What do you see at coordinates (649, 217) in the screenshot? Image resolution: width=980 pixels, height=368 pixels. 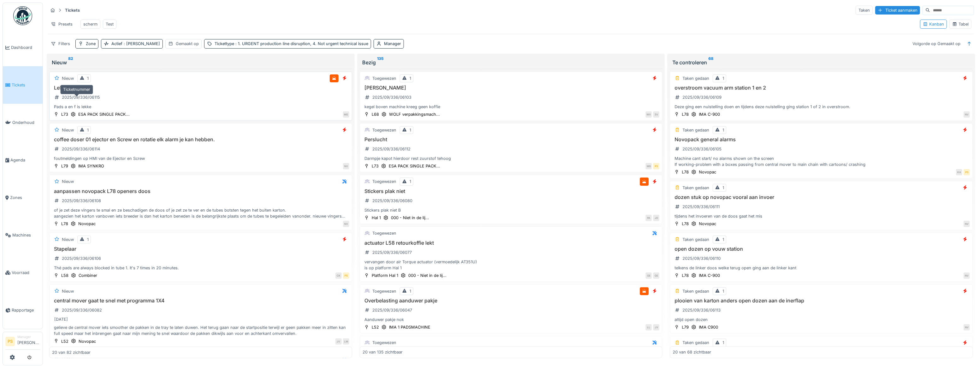 I see `div: PA` at bounding box center [649, 217].